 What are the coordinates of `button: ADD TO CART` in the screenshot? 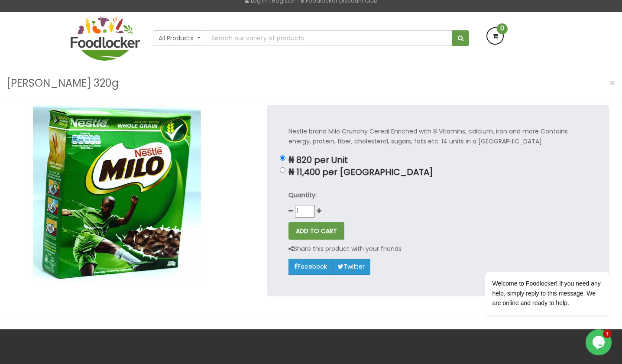 It's located at (316, 231).